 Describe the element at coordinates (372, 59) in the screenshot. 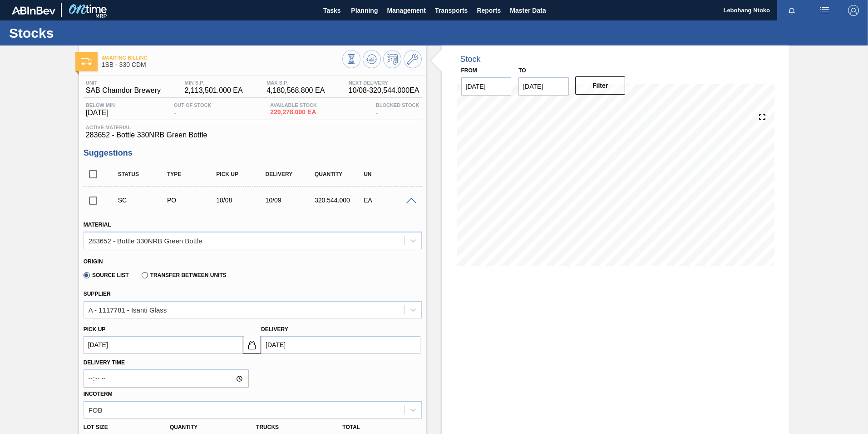

I see `button: Update Chart` at that location.